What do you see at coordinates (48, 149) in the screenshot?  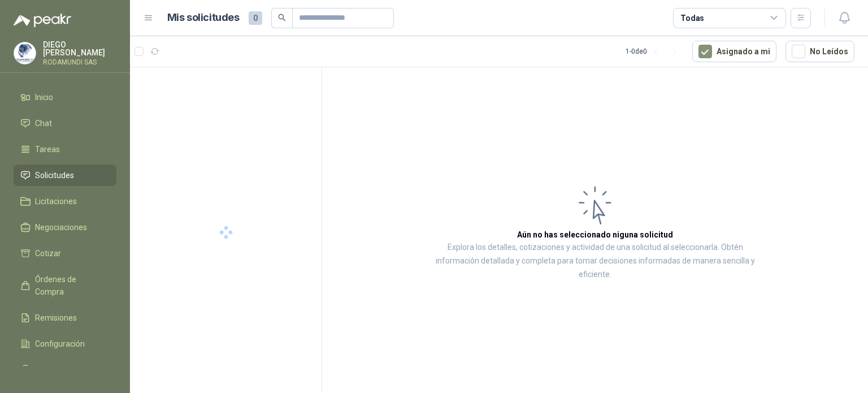 I see `span: Tareas` at bounding box center [48, 149].